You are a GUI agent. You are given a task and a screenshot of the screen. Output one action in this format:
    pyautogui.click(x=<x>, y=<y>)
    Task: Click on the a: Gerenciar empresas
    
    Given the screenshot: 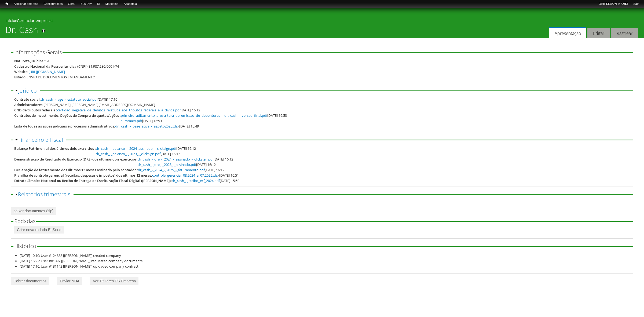 What is the action you would take?
    pyautogui.click(x=35, y=20)
    